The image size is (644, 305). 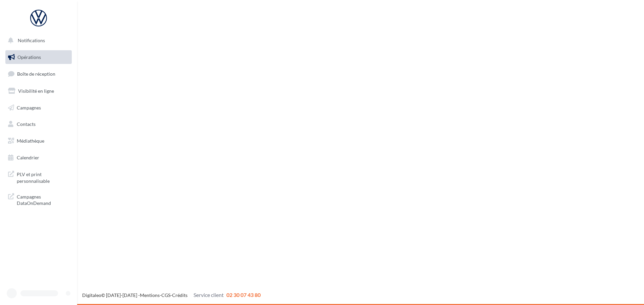 What do you see at coordinates (38, 74) in the screenshot?
I see `a: Boîte de réception` at bounding box center [38, 74].